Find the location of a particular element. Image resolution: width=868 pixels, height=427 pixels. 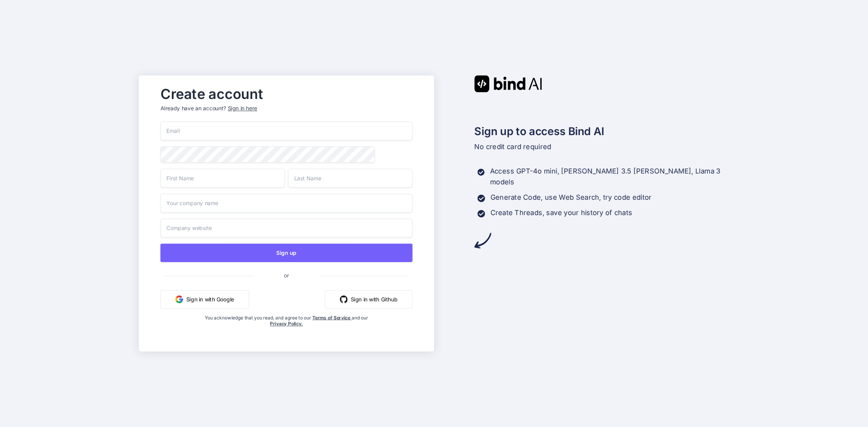

p: Already have an account? is located at coordinates (286, 108).